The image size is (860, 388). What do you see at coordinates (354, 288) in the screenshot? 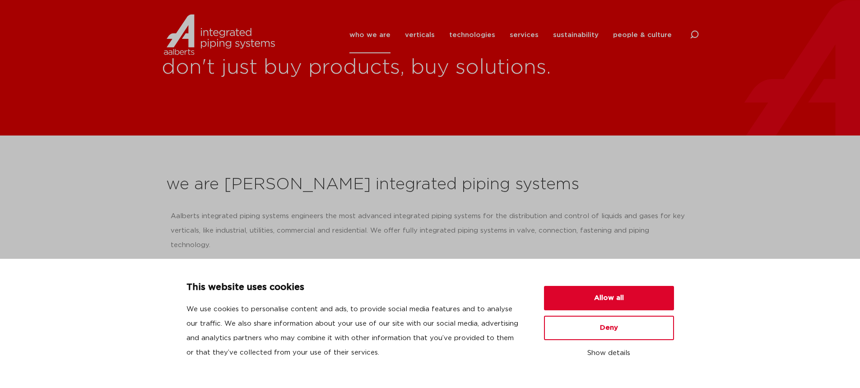
I see `p: This website uses cookies` at bounding box center [354, 288].